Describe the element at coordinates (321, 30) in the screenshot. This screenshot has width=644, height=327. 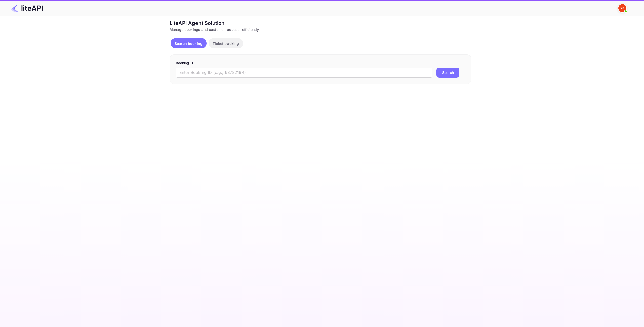
I see `div: Manage bookings and customer requests efficiently.` at that location.